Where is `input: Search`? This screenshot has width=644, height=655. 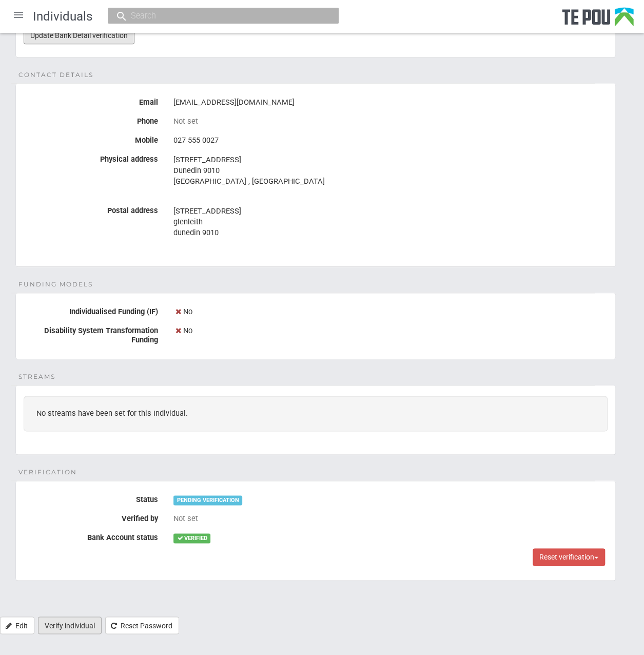
input: Search is located at coordinates (218, 15).